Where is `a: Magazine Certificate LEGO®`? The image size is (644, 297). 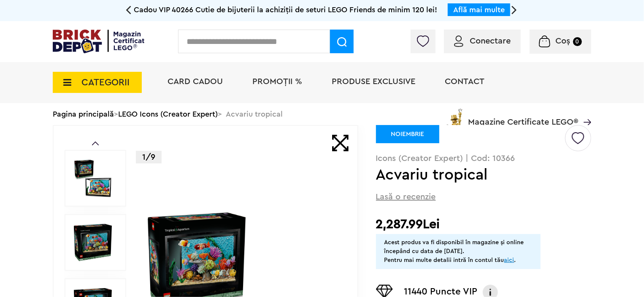
a: Magazine Certificate LEGO® is located at coordinates (584, 111).